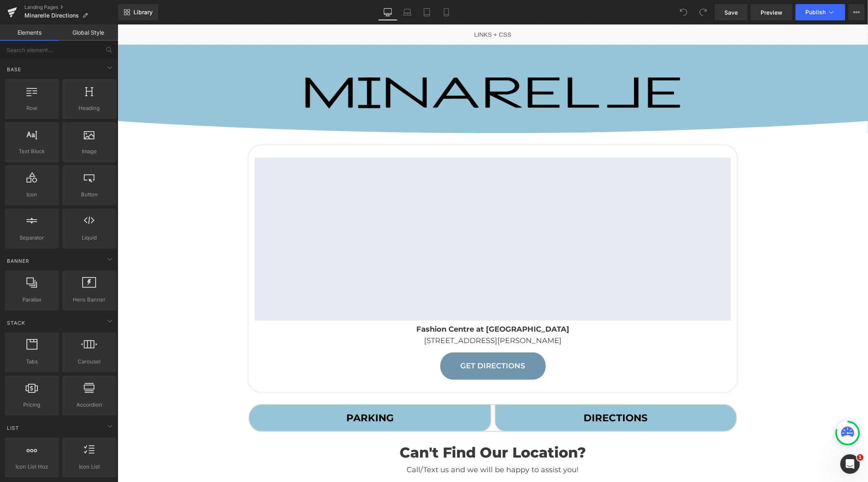 Image resolution: width=868 pixels, height=482 pixels. I want to click on span: Save, so click(731, 12).